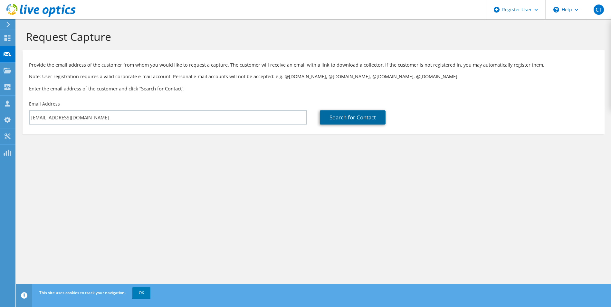  Describe the element at coordinates (556, 10) in the screenshot. I see `svg: \n` at that location.